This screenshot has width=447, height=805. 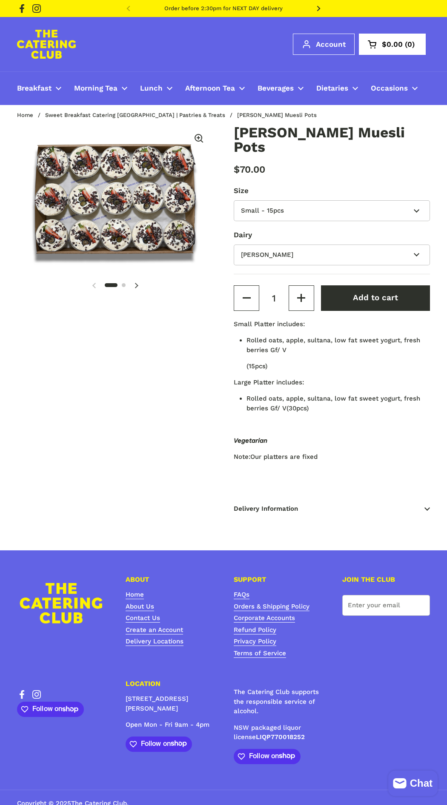 I want to click on a: About Us, so click(x=140, y=607).